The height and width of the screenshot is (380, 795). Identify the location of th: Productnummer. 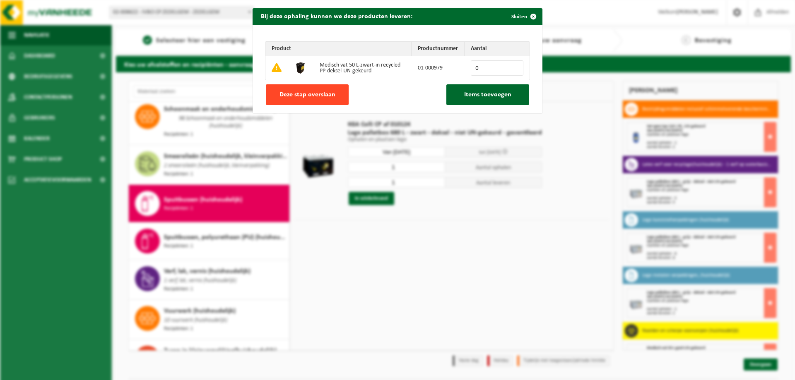
(438, 49).